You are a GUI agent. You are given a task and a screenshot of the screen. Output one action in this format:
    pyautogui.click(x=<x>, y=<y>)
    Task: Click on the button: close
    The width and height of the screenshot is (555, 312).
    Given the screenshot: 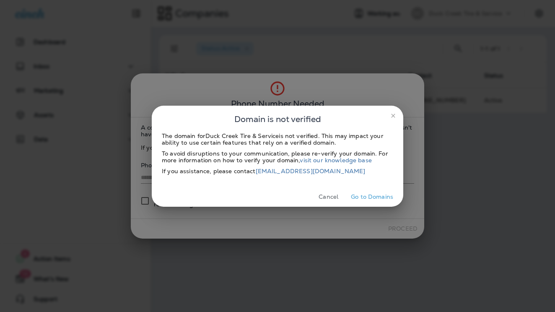 What is the action you would take?
    pyautogui.click(x=393, y=116)
    